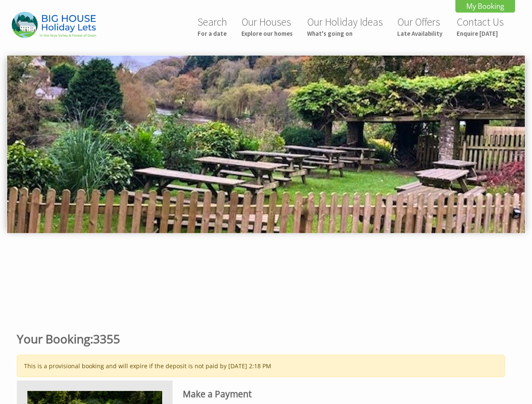 This screenshot has height=404, width=532. Describe the element at coordinates (267, 33) in the screenshot. I see `small: Explore our homes` at that location.